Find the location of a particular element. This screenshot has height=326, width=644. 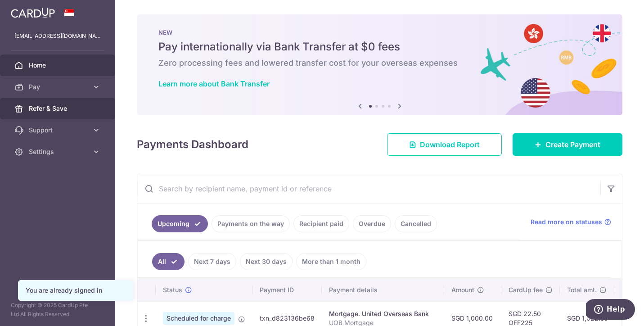

div: Mortgage. United Overseas Bank is located at coordinates (383, 314).